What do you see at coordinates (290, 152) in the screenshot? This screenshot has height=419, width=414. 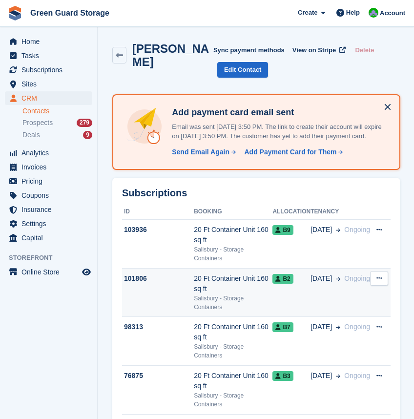 I see `div: Add Payment Card for Them` at bounding box center [290, 152].